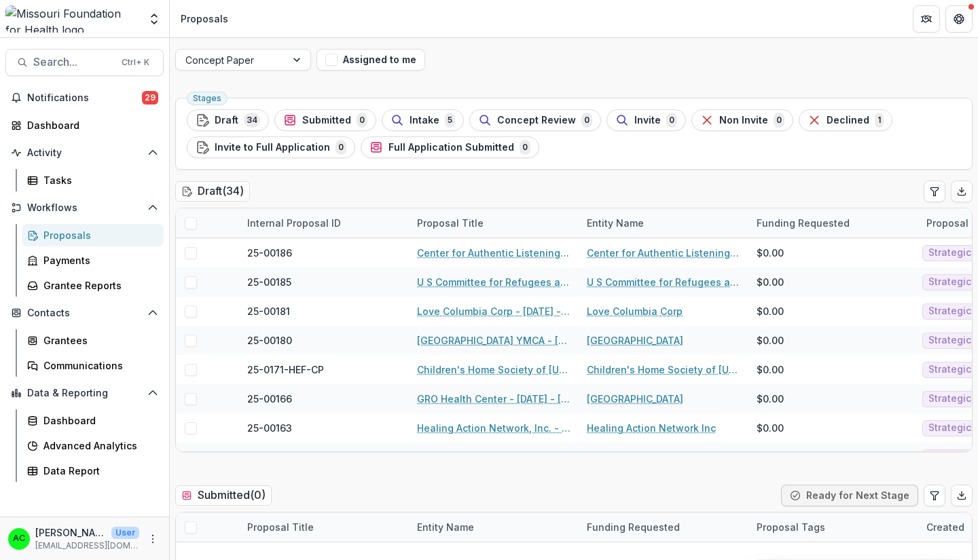 This screenshot has width=978, height=560. I want to click on div: Alyssa Curran, so click(19, 539).